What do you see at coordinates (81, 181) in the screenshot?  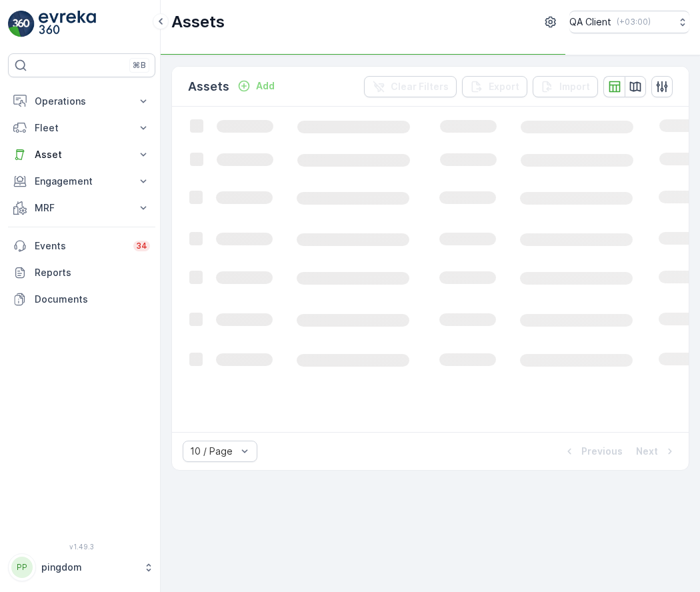 I see `button: Engagement` at bounding box center [81, 181].